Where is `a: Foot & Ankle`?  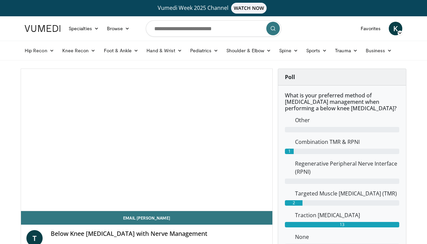 a: Foot & Ankle is located at coordinates (121, 50).